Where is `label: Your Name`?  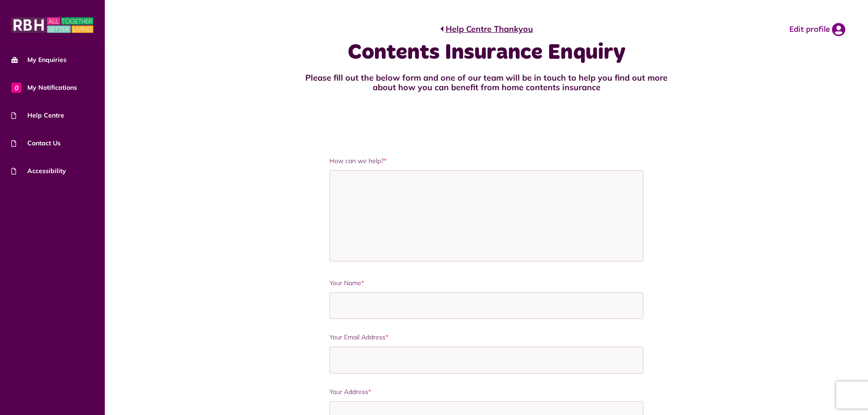 label: Your Name is located at coordinates (486, 283).